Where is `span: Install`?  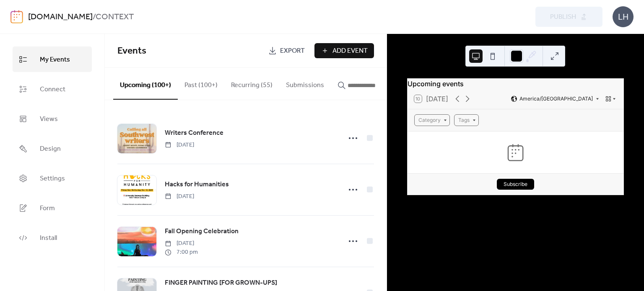
span: Install is located at coordinates (48, 237).